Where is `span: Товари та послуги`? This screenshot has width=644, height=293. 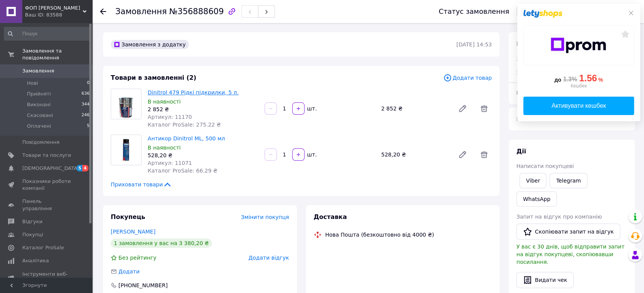
span: Товари та послуги is located at coordinates (47, 156).